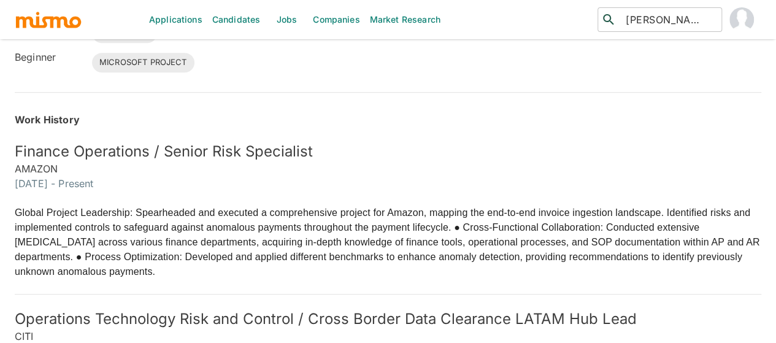 The width and height of the screenshot is (776, 343). What do you see at coordinates (48, 57) in the screenshot?
I see `h6: Beginner` at bounding box center [48, 57].